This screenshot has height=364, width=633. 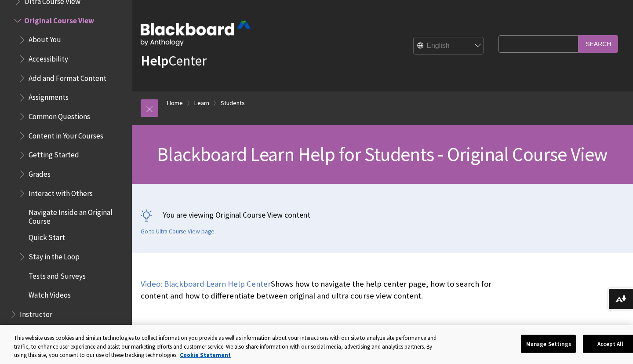 I want to click on span: Content in Your Courses, so click(x=66, y=134).